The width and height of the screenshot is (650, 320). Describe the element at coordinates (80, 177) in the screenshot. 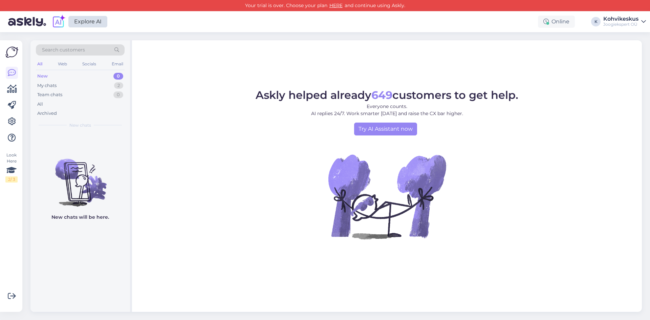

I see `img: No chats` at that location.